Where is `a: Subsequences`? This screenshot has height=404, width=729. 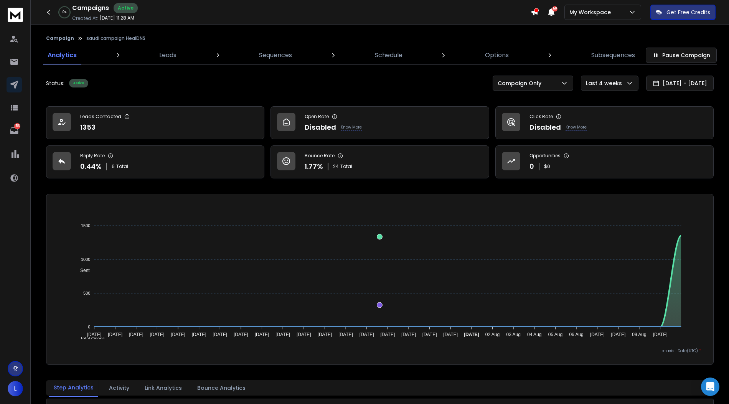 a: Subsequences is located at coordinates (613, 55).